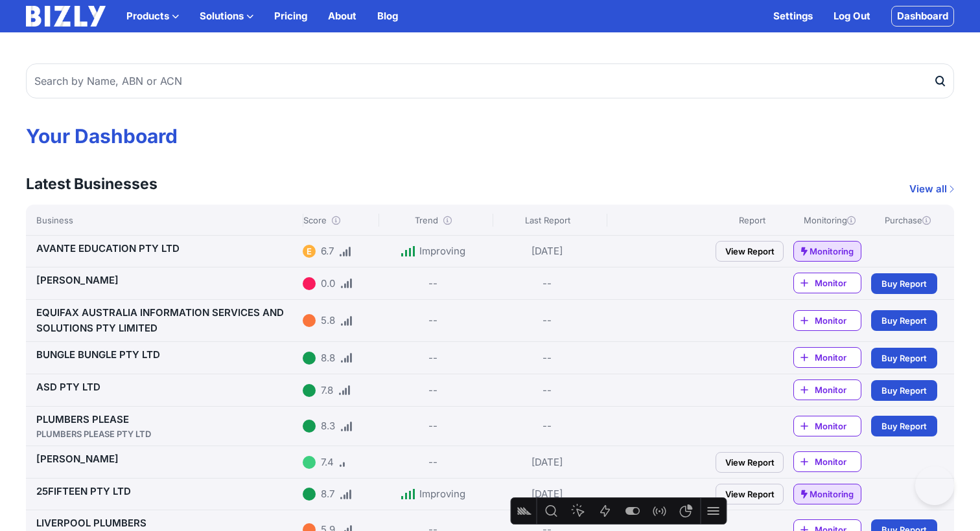 This screenshot has width=980, height=531. I want to click on button: Solutions, so click(226, 16).